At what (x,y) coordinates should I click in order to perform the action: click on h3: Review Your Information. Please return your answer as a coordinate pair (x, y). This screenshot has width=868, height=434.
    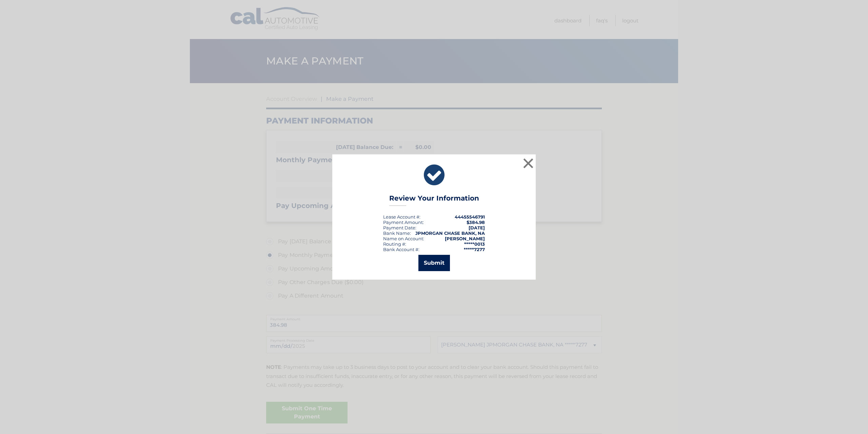
    Looking at the image, I should click on (434, 200).